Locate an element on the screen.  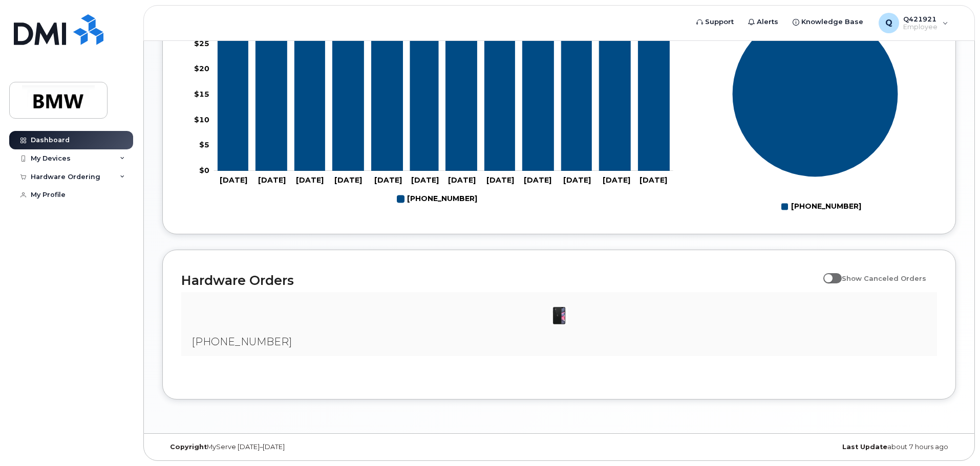
span: Employee is located at coordinates (920, 27).